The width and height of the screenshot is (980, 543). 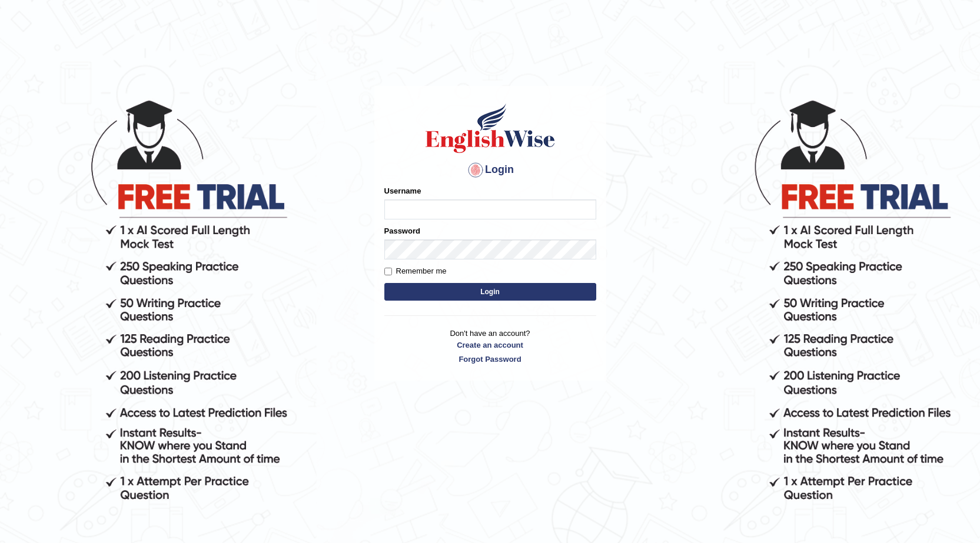 What do you see at coordinates (490, 292) in the screenshot?
I see `button: Login` at bounding box center [490, 292].